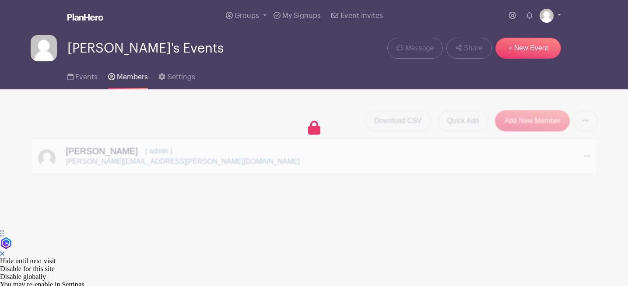 Image resolution: width=628 pixels, height=286 pixels. What do you see at coordinates (247, 16) in the screenshot?
I see `span: Groups` at bounding box center [247, 16].